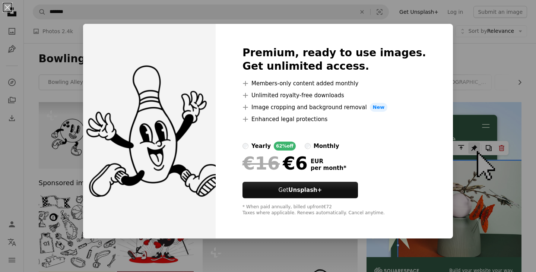 This screenshot has height=272, width=536. Describe the element at coordinates (275, 163) in the screenshot. I see `div: €6` at that location.